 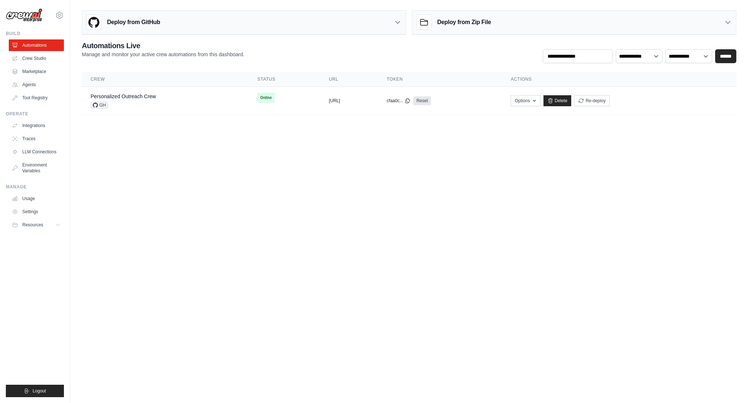 I want to click on th: Crew, so click(x=165, y=79).